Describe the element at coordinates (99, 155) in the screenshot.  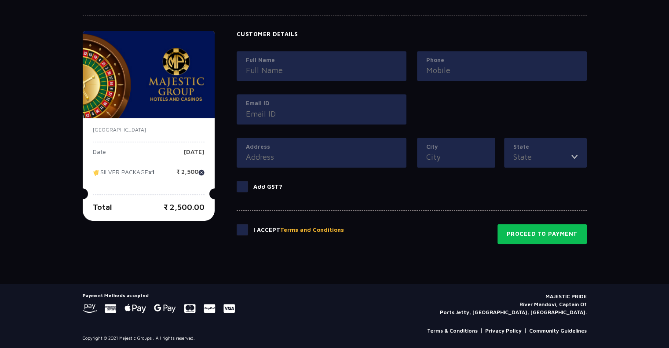
I see `p: Date` at that location.